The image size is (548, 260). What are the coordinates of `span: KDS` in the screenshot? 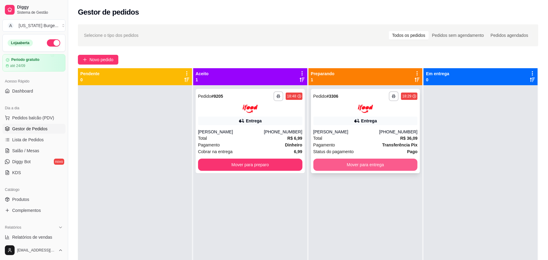 It's located at (16, 173).